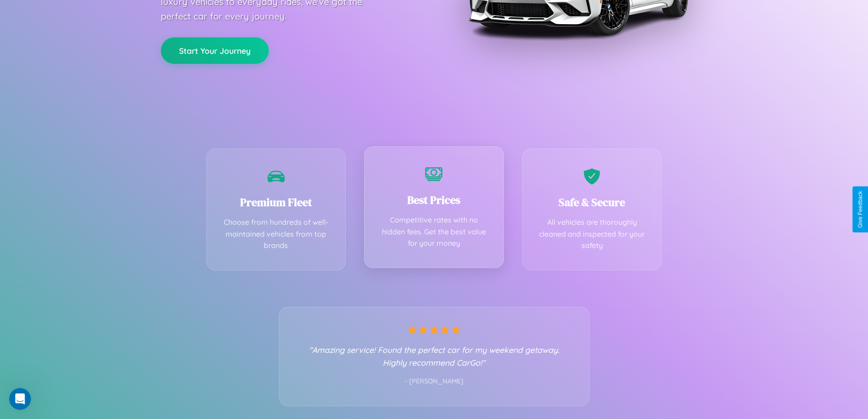  Describe the element at coordinates (276, 202) in the screenshot. I see `h3: Premium Fleet` at that location.